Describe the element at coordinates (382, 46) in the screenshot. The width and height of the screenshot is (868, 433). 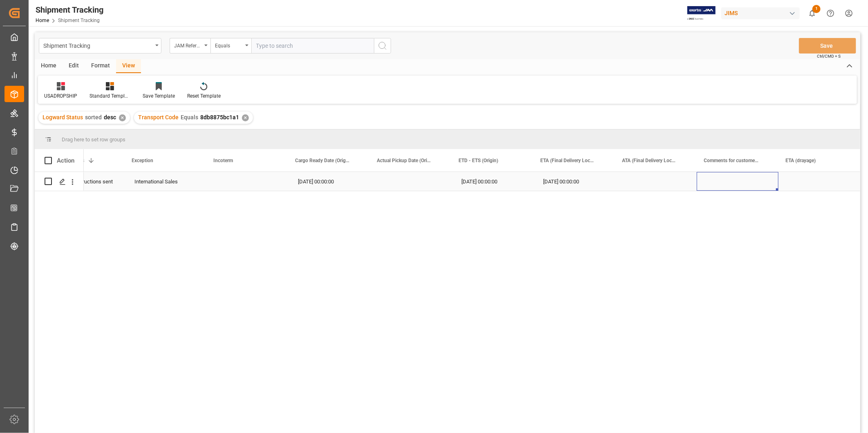
I see `button: search button` at that location.